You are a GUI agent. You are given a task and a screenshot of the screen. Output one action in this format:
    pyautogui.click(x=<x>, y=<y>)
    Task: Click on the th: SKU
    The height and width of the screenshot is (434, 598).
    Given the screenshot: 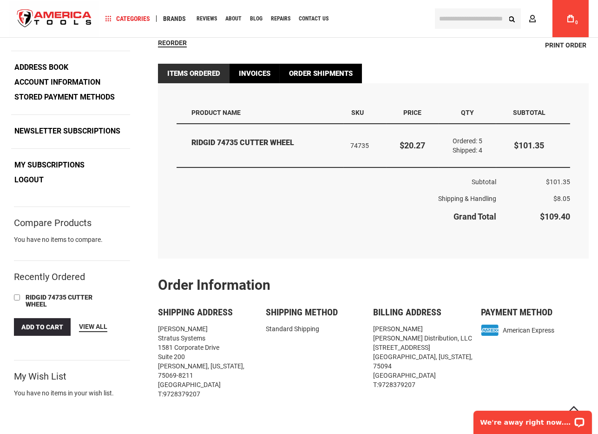 What is the action you would take?
    pyautogui.click(x=365, y=113)
    